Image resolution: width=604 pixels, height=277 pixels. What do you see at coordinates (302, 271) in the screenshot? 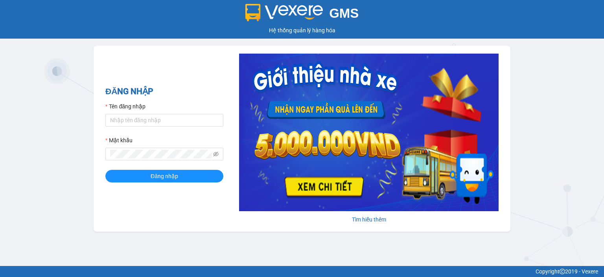
I see `div: Copyright 2019 - Vexere` at bounding box center [302, 271].